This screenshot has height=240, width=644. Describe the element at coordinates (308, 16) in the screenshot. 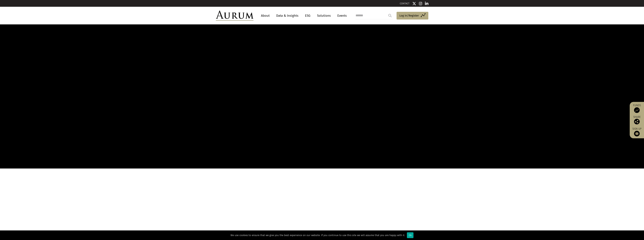

I see `a: ESG` at that location.